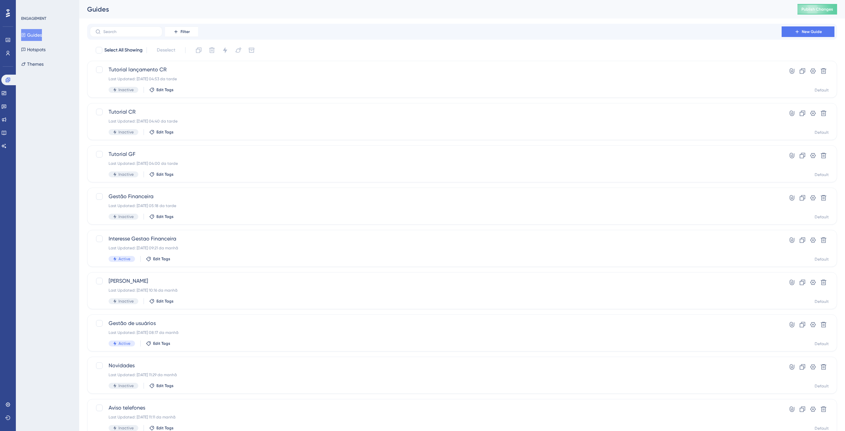 Image resolution: width=845 pixels, height=431 pixels. I want to click on span: Novidades, so click(436, 365).